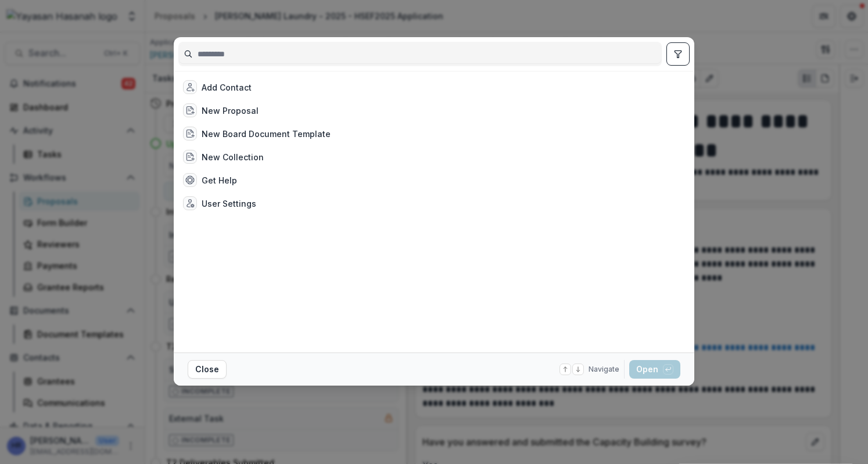 The height and width of the screenshot is (464, 868). I want to click on div: New Collection, so click(232, 157).